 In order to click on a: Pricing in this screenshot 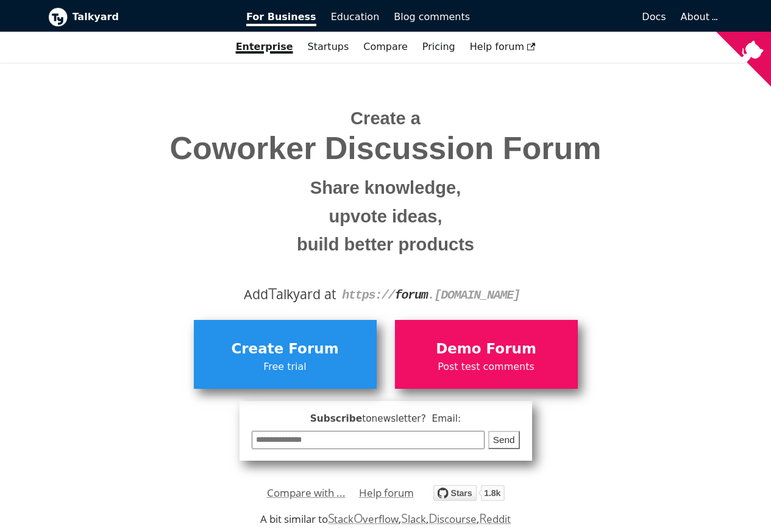, I will do `click(439, 47)`.